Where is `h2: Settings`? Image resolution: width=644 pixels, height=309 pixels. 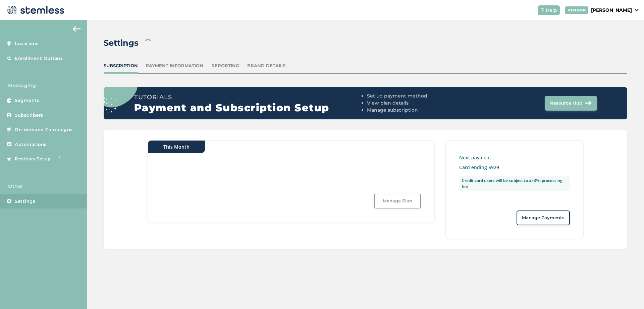 h2: Settings is located at coordinates (121, 43).